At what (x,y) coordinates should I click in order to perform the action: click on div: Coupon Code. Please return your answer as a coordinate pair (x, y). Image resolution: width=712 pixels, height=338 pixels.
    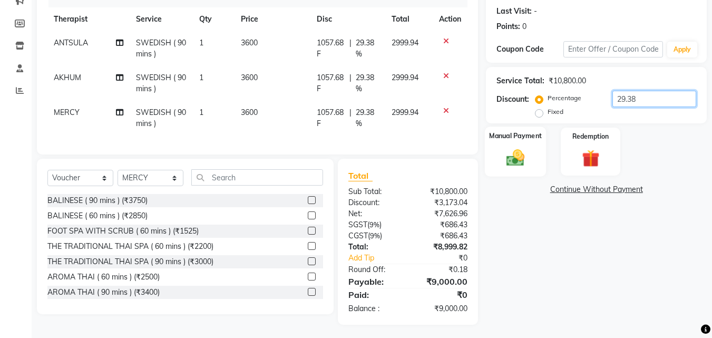
    Looking at the image, I should click on (530, 49).